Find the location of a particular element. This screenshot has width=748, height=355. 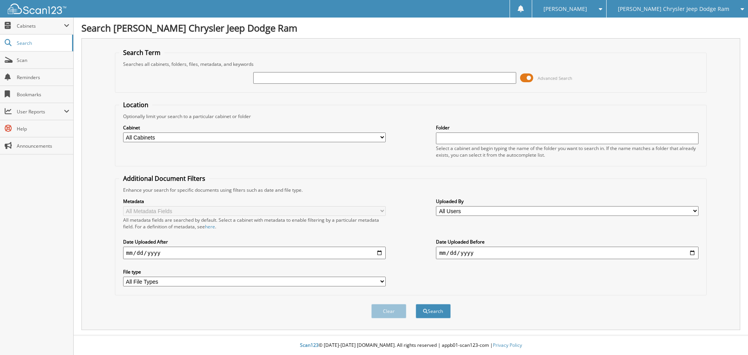

span: Reminders is located at coordinates (43, 77).